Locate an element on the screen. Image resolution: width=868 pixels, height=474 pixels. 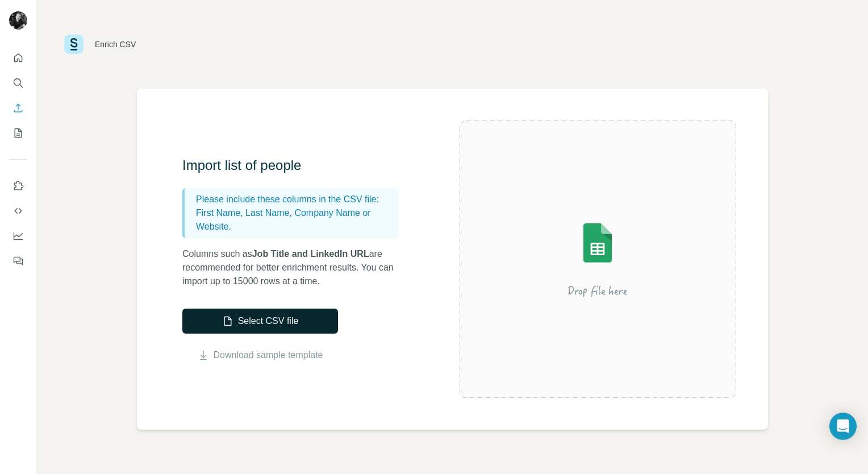
button: Search is located at coordinates (19, 83).